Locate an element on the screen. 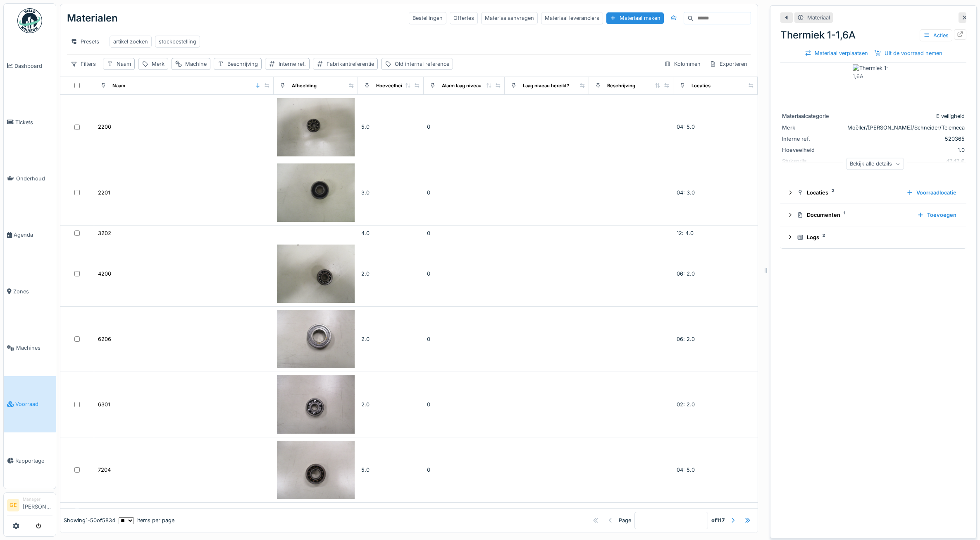 This screenshot has height=540, width=980. img: Thermiek 1-1,6A is located at coordinates (873, 85).